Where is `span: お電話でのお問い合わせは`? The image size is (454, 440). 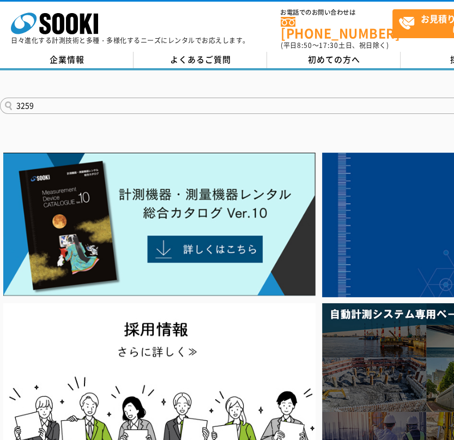 span: お電話でのお問い合わせは is located at coordinates (336, 13).